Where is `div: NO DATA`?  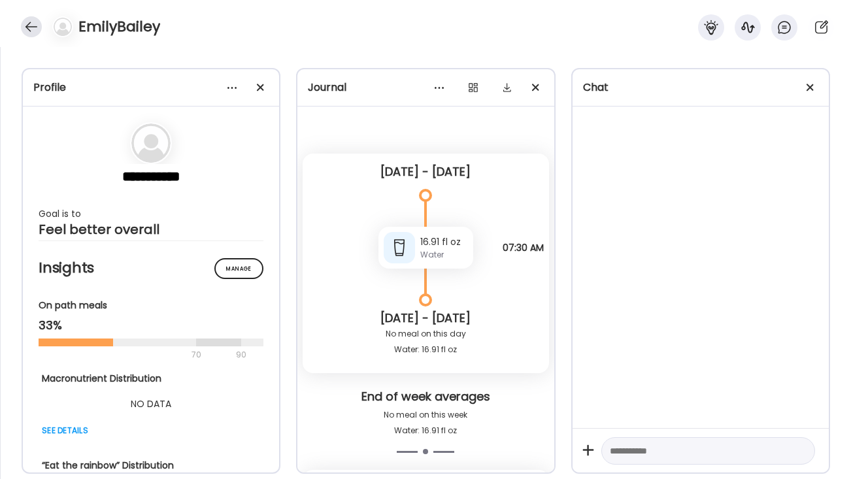
div: NO DATA is located at coordinates (151, 404).